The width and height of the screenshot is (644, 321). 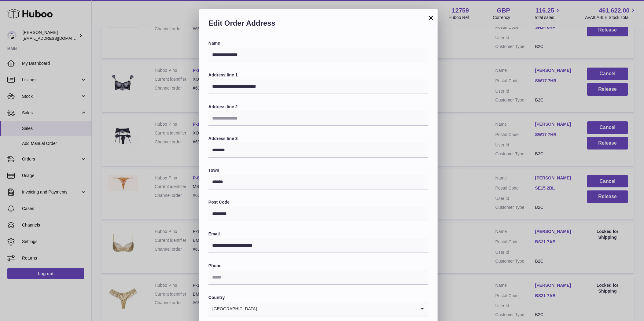 I want to click on label: Town, so click(x=319, y=170).